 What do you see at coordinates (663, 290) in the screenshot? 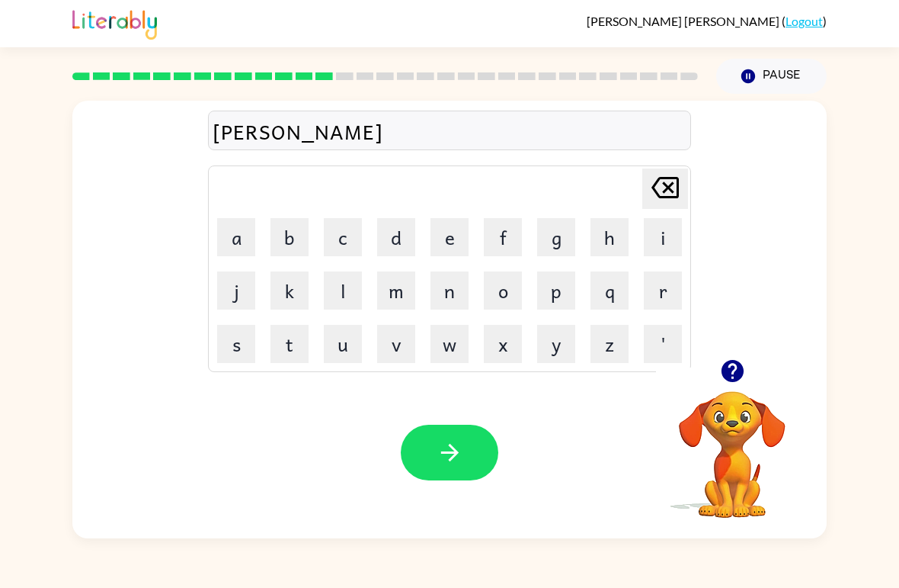
I see `button: r` at bounding box center [663, 290].